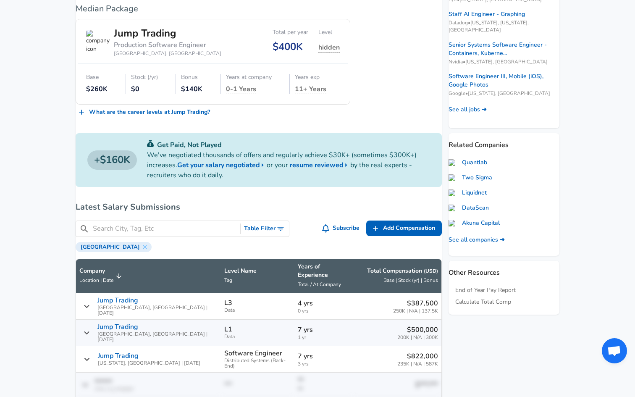  Describe the element at coordinates (102, 276) in the screenshot. I see `span: CompanyLocation | Date` at that location.